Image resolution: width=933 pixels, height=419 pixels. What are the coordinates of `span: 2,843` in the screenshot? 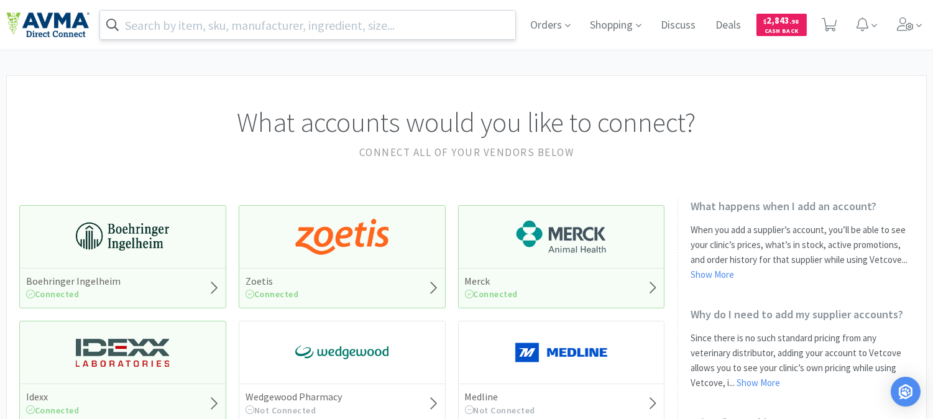 It's located at (781, 20).